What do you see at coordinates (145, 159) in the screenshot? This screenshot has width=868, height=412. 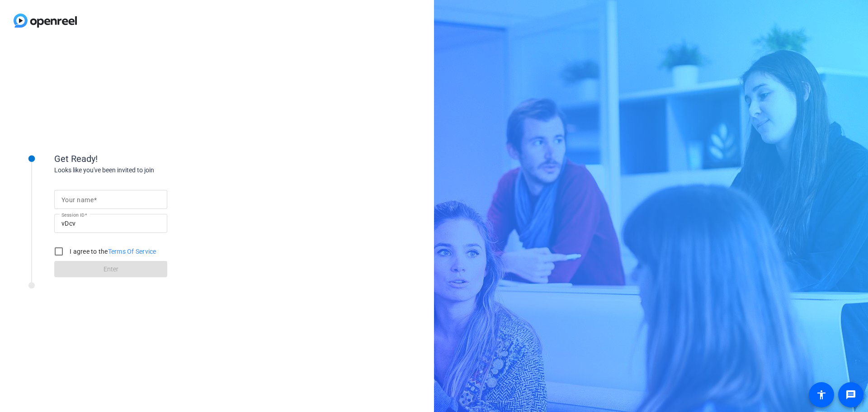 I see `div: Get Ready!` at bounding box center [145, 159].